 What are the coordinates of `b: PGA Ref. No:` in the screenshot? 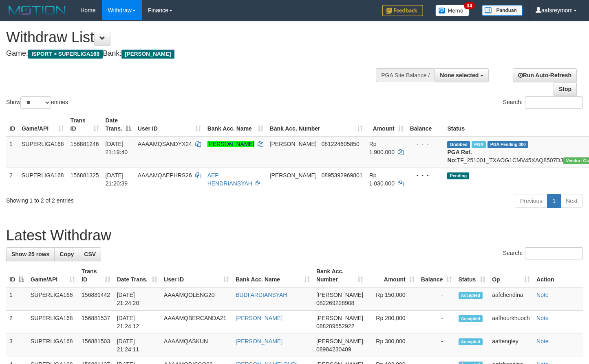 It's located at (460, 156).